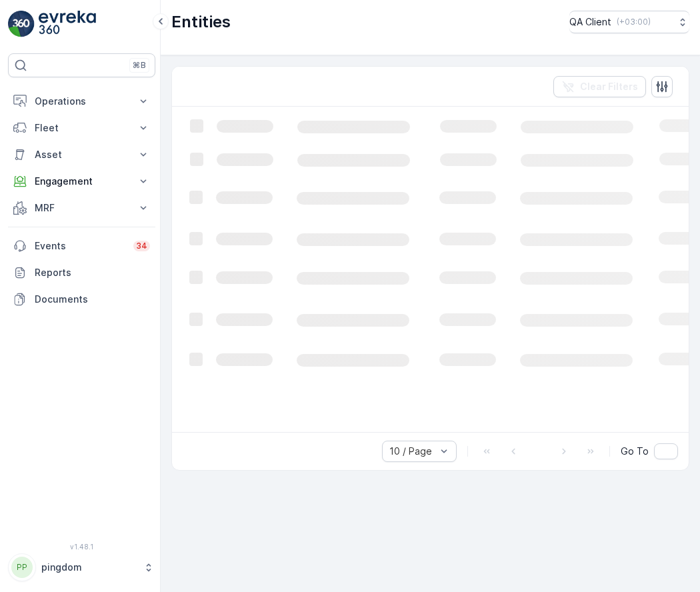 The width and height of the screenshot is (700, 592). Describe the element at coordinates (81, 155) in the screenshot. I see `button: Asset` at that location.